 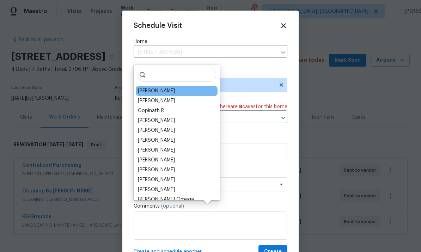 What do you see at coordinates (210, 42) in the screenshot?
I see `label: Home` at bounding box center [210, 42].